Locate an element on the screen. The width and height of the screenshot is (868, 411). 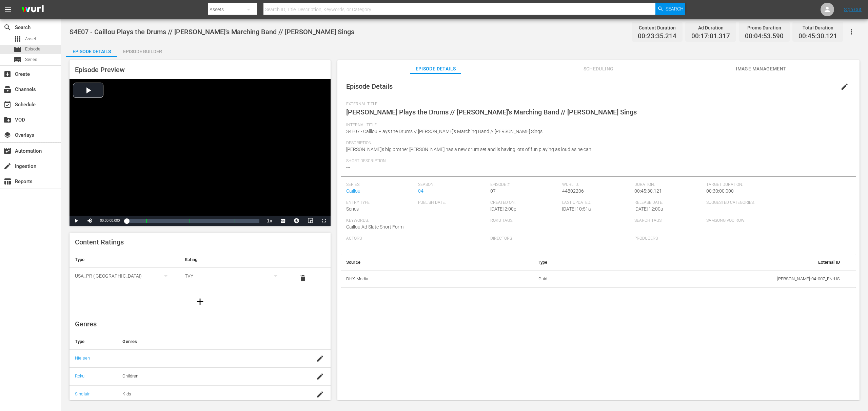
button: edit is located at coordinates (844, 87).